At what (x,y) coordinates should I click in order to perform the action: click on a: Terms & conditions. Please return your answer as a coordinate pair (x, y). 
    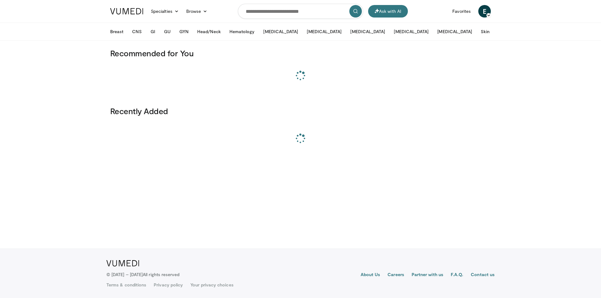
    Looking at the image, I should click on (126, 285).